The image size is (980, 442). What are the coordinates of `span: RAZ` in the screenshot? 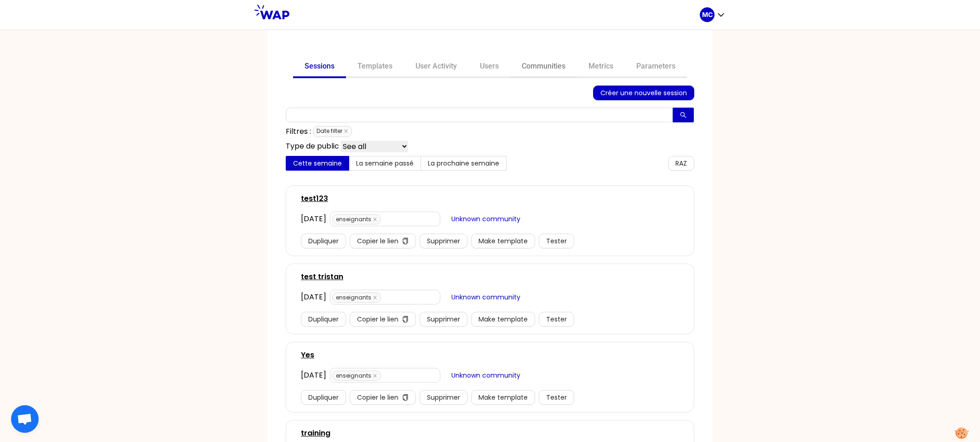 It's located at (681, 164).